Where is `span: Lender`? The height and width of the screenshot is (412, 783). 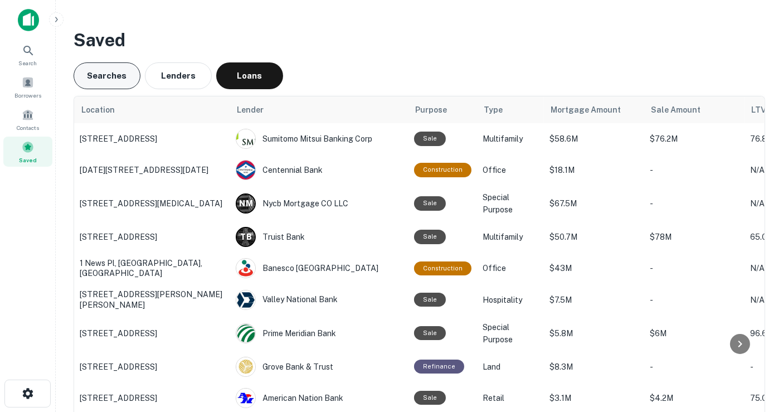
span: Lender is located at coordinates (250, 110).